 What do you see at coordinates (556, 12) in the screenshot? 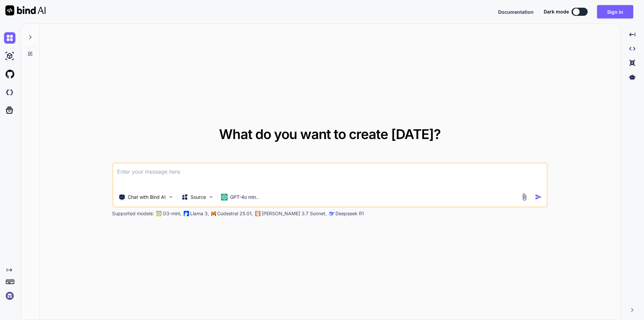
I see `span: Dark mode` at bounding box center [556, 12].